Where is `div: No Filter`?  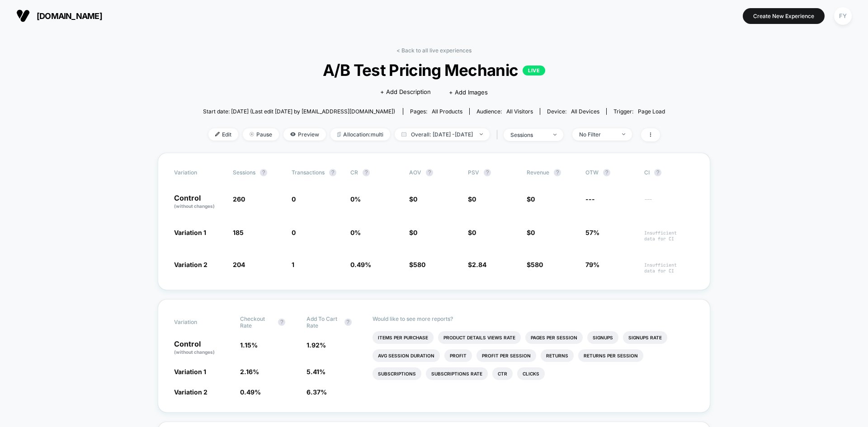
div: No Filter is located at coordinates (597, 134).